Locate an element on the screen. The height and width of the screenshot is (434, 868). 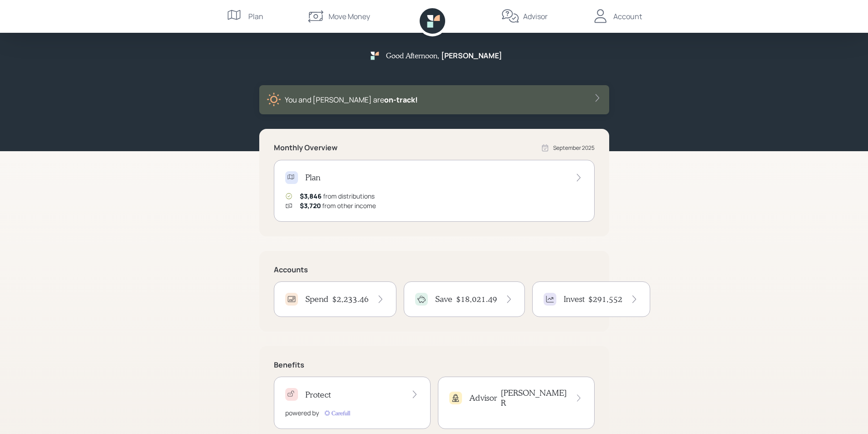
h4: $2,233.46 is located at coordinates (350, 300).